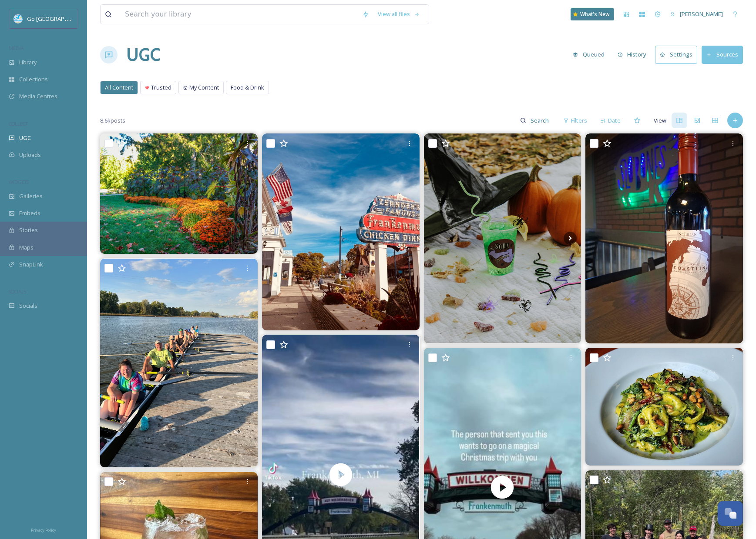 The height and width of the screenshot is (539, 756). What do you see at coordinates (660, 120) in the screenshot?
I see `span: View:` at bounding box center [660, 120].